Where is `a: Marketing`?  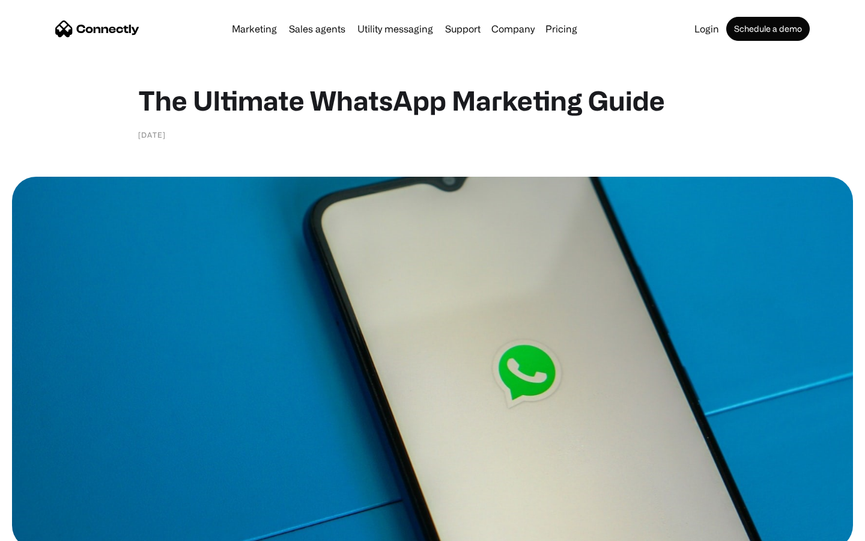 a: Marketing is located at coordinates (254, 29).